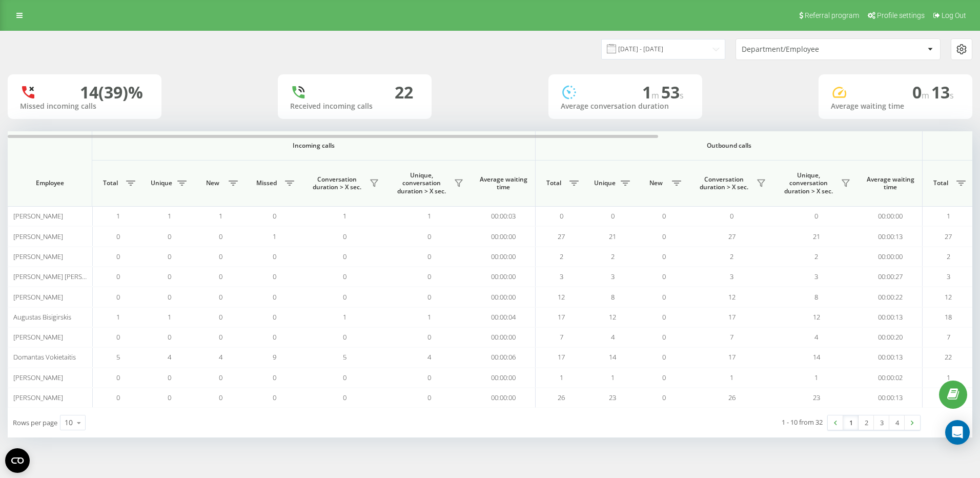  I want to click on td: 00:00:06, so click(503, 357).